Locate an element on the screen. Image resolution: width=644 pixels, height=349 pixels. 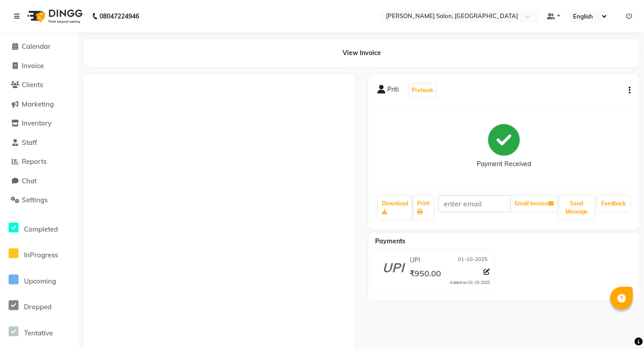
span: Marketing is located at coordinates (37, 104).